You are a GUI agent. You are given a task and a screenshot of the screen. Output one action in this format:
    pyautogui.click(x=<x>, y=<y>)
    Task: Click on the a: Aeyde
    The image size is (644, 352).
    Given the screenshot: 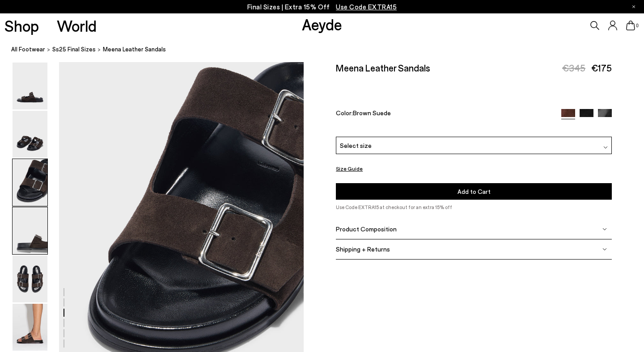 What is the action you would take?
    pyautogui.click(x=322, y=24)
    